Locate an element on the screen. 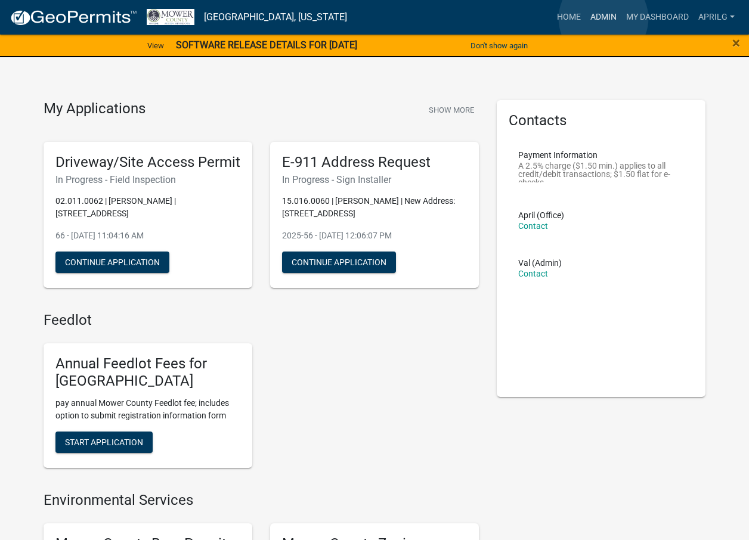 This screenshot has height=540, width=749. p: A 2.5% charge ($1.50 min.) applies to all credit/debit transactions; $1.50 flat for e-checks is located at coordinates (601, 172).